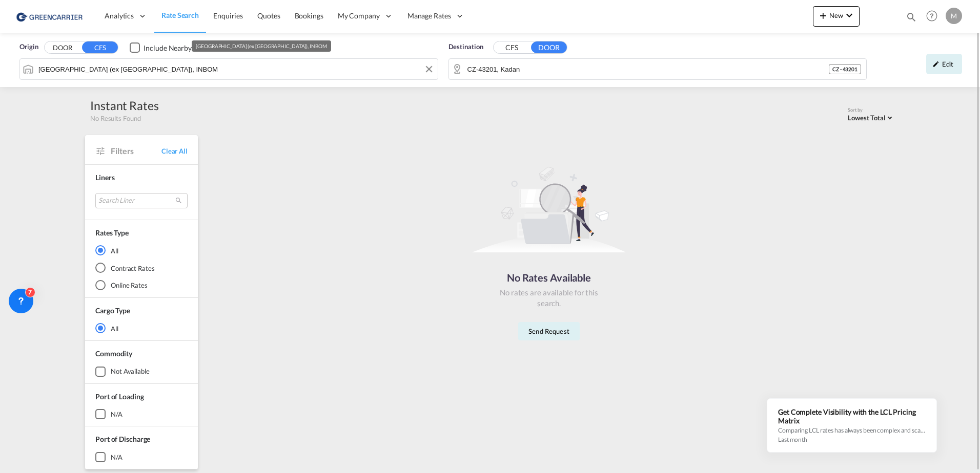 The image size is (980, 473). Describe the element at coordinates (936, 64) in the screenshot. I see `md-icon: icon-pencil` at that location.